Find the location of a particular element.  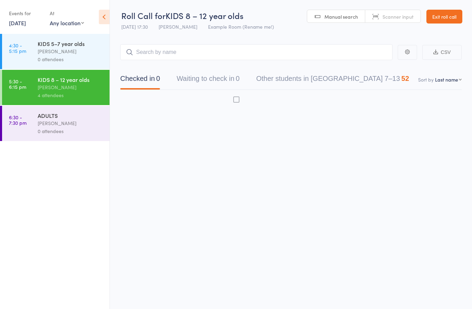

button: CSV is located at coordinates (442, 52).